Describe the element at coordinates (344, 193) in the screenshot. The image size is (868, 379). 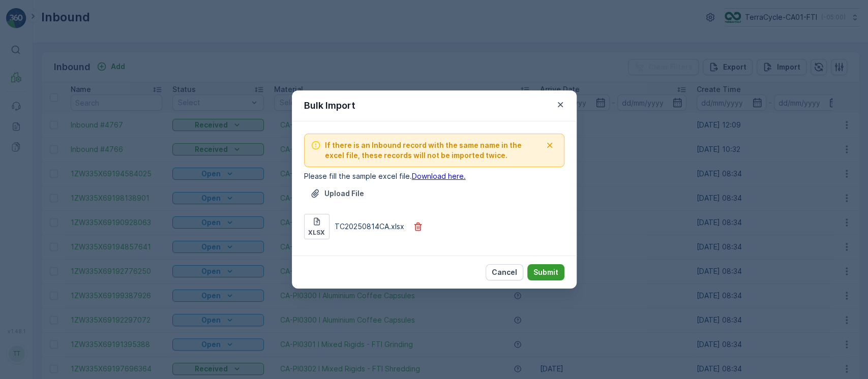
I see `p: Upload File` at that location.